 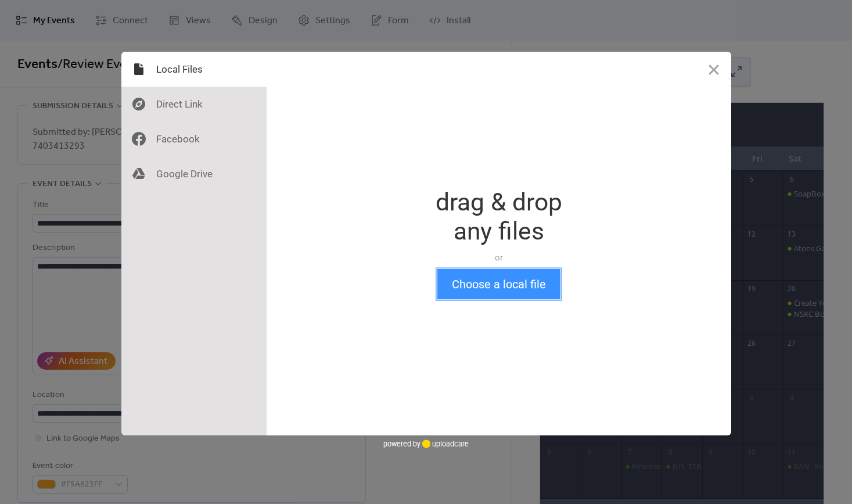 I want to click on button: Choose a local file, so click(x=499, y=284).